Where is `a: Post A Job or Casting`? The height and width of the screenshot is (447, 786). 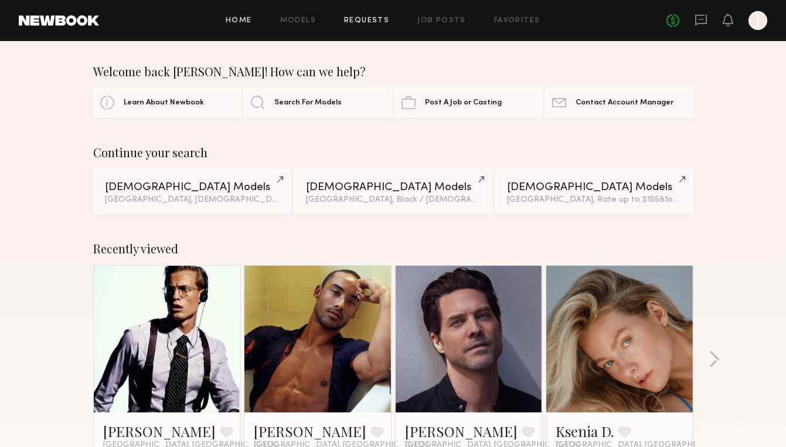 a: Post A Job or Casting is located at coordinates (468, 103).